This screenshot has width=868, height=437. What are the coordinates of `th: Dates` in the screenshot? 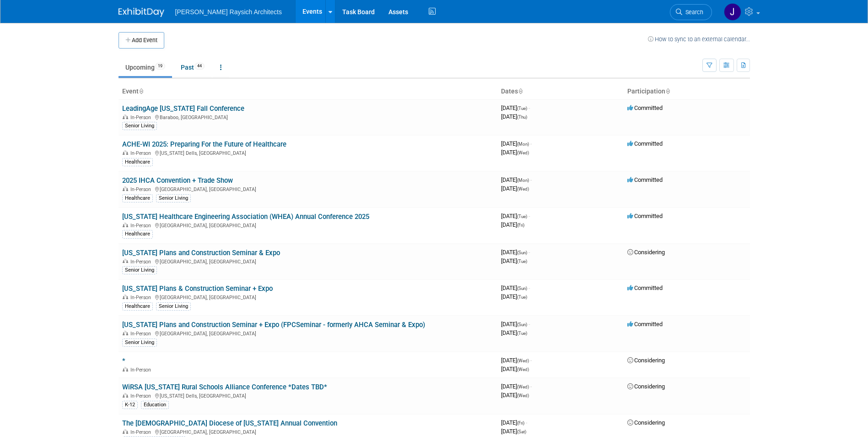 It's located at (561, 91).